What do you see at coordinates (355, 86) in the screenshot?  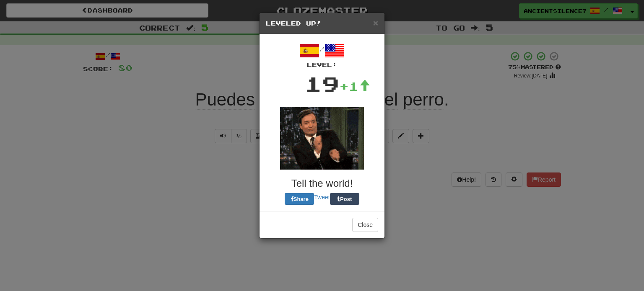 I see `div: +1` at bounding box center [355, 86].